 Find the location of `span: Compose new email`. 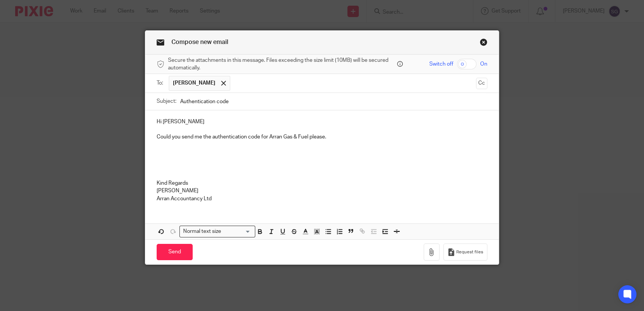

span: Compose new email is located at coordinates (200, 42).